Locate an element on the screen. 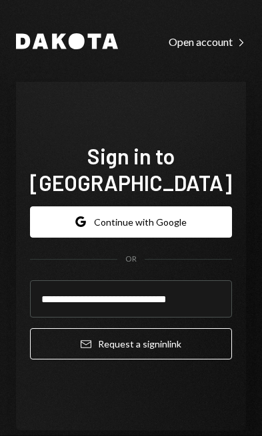 The height and width of the screenshot is (436, 262). div: Open account is located at coordinates (207, 42).